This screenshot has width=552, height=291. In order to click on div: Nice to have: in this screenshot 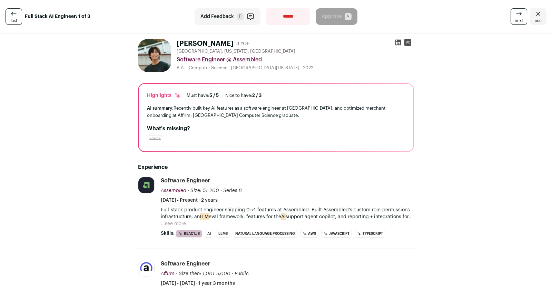, I will do `click(243, 96)`.